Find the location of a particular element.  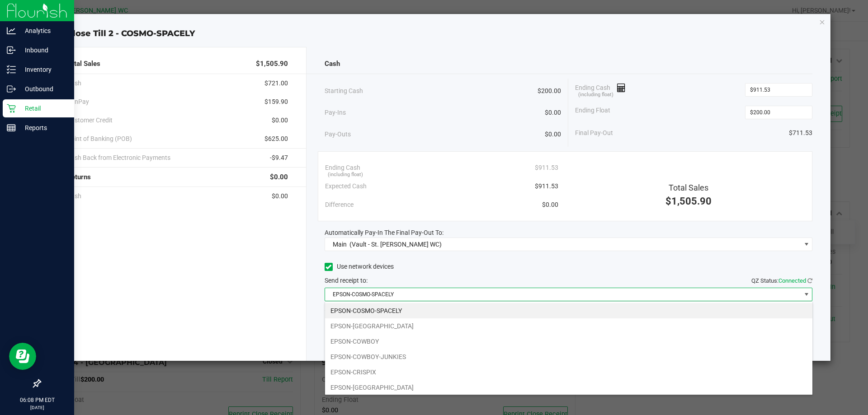

span: Send receipt to: is located at coordinates (346, 280).